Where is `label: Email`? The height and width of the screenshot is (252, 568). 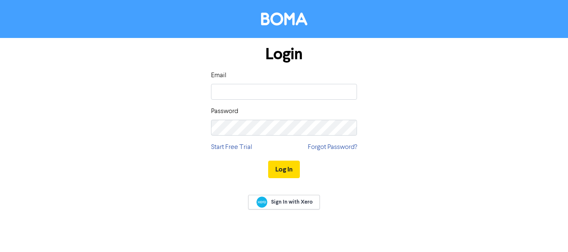
label: Email is located at coordinates (219, 76).